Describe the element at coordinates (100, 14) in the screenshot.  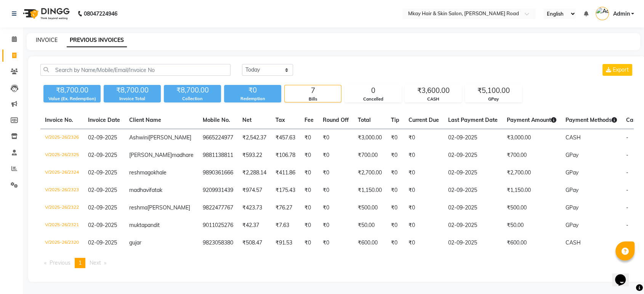
I see `b: 08047224946` at that location.